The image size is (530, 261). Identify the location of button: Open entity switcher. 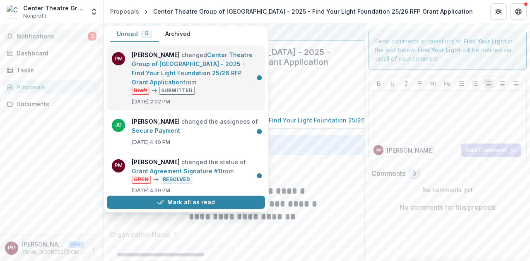
(94, 12).